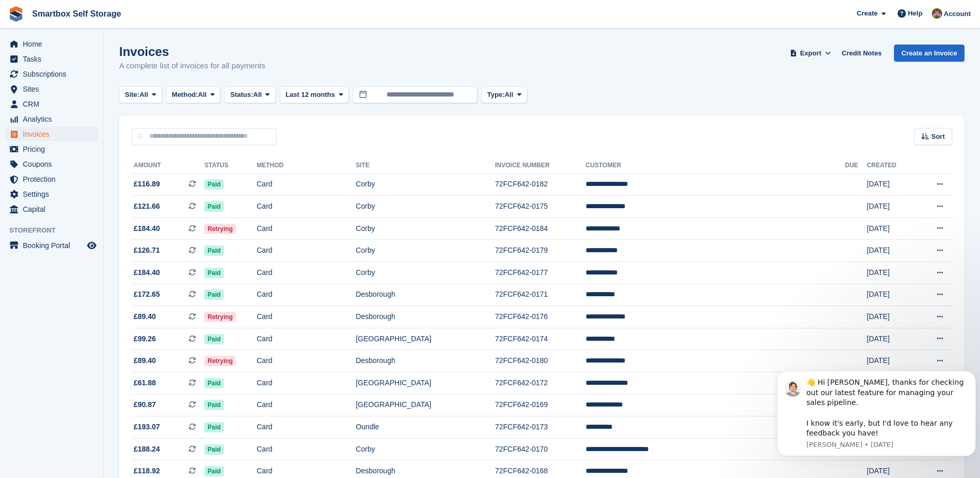  Describe the element at coordinates (54, 194) in the screenshot. I see `span: Settings` at that location.